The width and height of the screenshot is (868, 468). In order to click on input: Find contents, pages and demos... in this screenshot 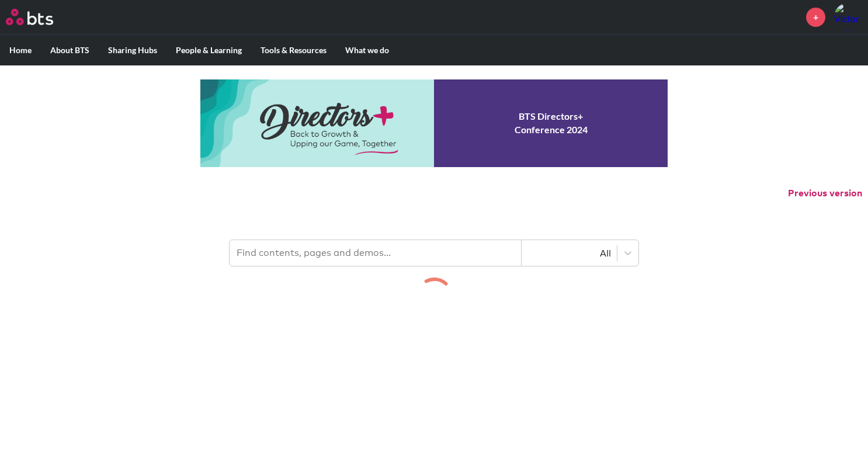, I will do `click(376, 253)`.